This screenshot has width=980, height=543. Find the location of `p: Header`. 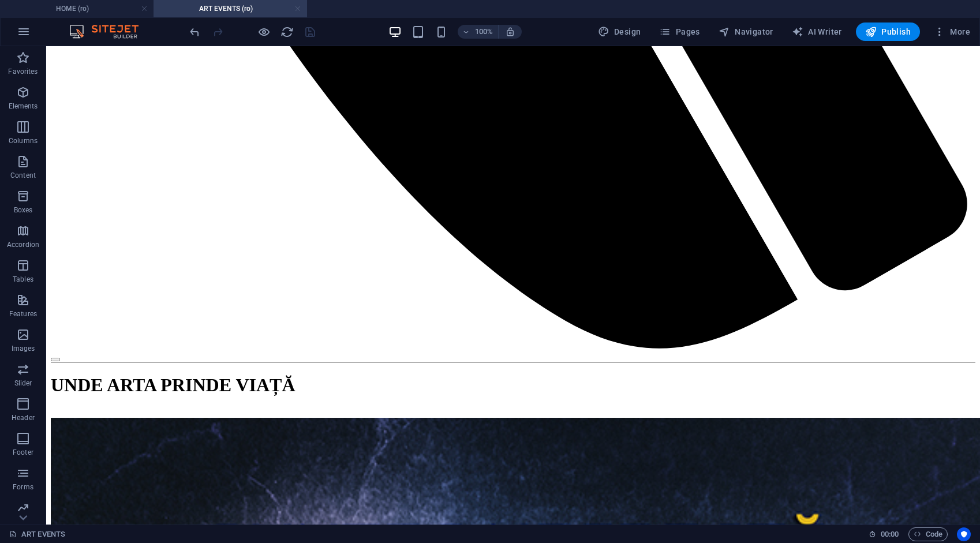

p: Header is located at coordinates (23, 417).